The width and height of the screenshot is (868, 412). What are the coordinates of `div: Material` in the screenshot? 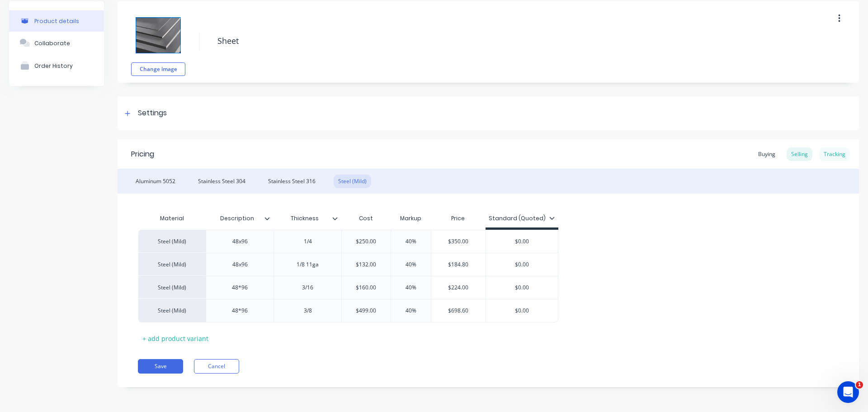 It's located at (172, 219).